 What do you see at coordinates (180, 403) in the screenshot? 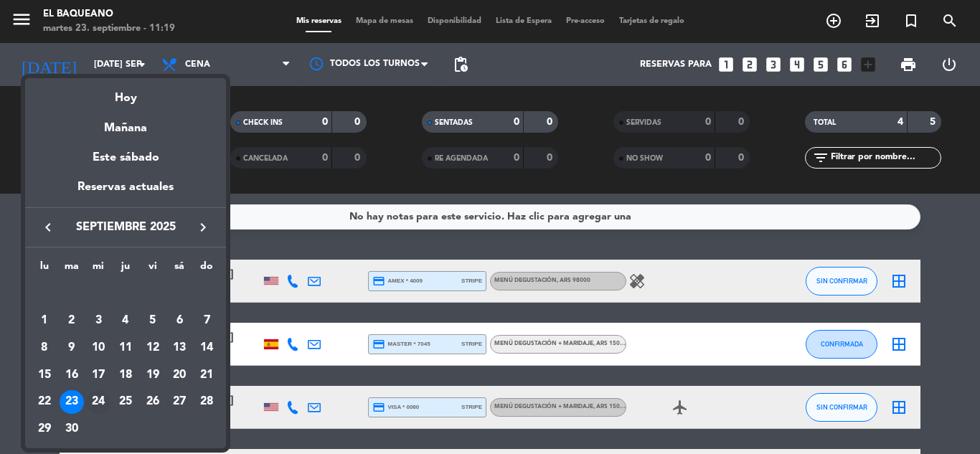
I see `td: 27 de septiembre de 2025` at bounding box center [180, 403].